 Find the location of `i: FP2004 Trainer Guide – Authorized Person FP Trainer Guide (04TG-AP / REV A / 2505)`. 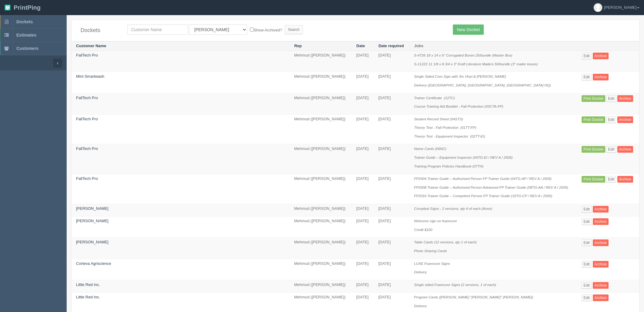

i: FP2004 Trainer Guide – Authorized Person FP Trainer Guide (04TG-AP / REV A / 2505) is located at coordinates (483, 178).